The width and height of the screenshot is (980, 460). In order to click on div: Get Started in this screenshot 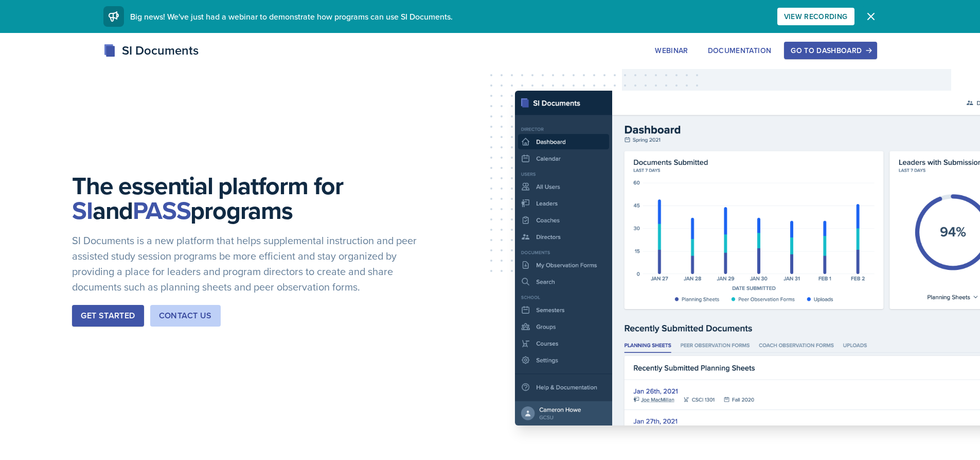, I will do `click(108, 315)`.